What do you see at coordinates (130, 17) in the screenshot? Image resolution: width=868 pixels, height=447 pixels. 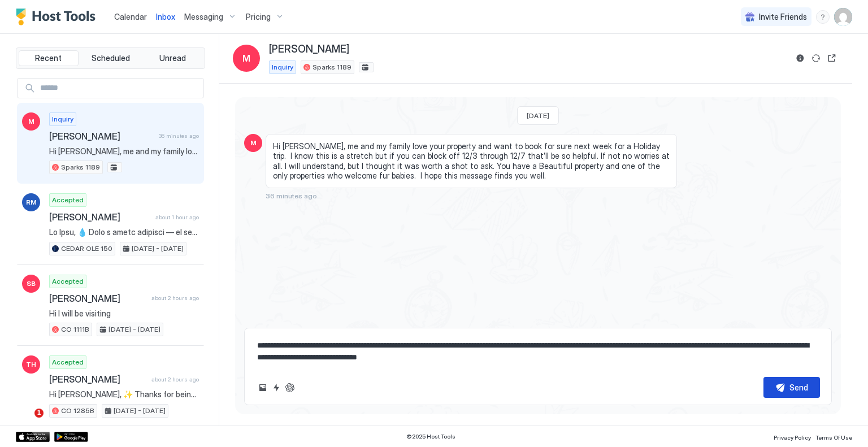 I see `span: Calendar` at bounding box center [130, 17].